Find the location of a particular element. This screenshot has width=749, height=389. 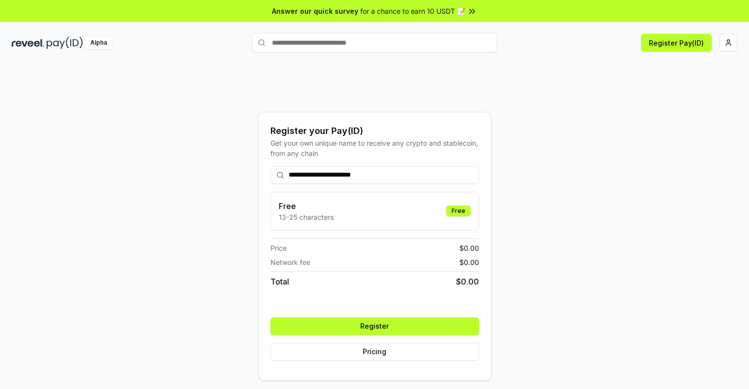

h3: Free is located at coordinates (306, 206).